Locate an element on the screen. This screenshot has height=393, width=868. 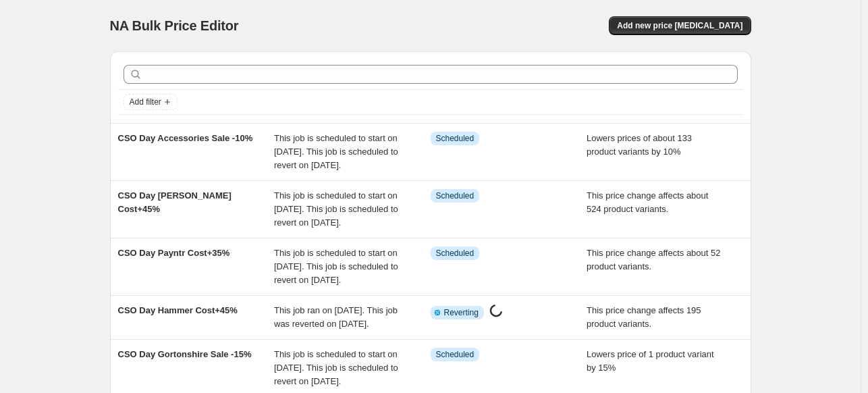
span: CSO Day Gortonshire Sale -15% is located at coordinates (185, 354).